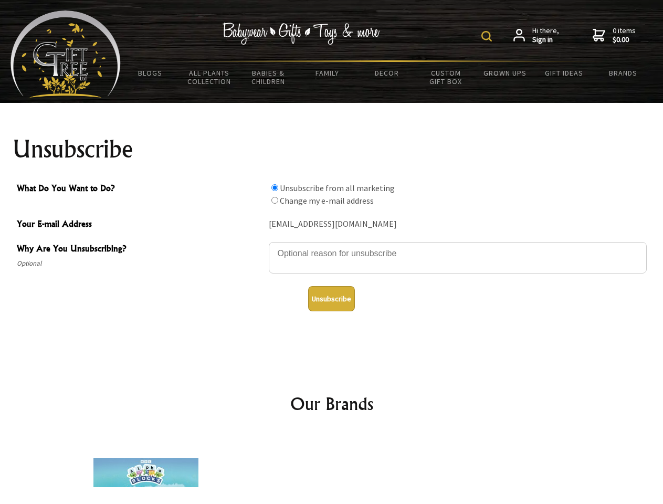 The image size is (663, 504). Describe the element at coordinates (327, 201) in the screenshot. I see `label: Change my e-mail address` at that location.